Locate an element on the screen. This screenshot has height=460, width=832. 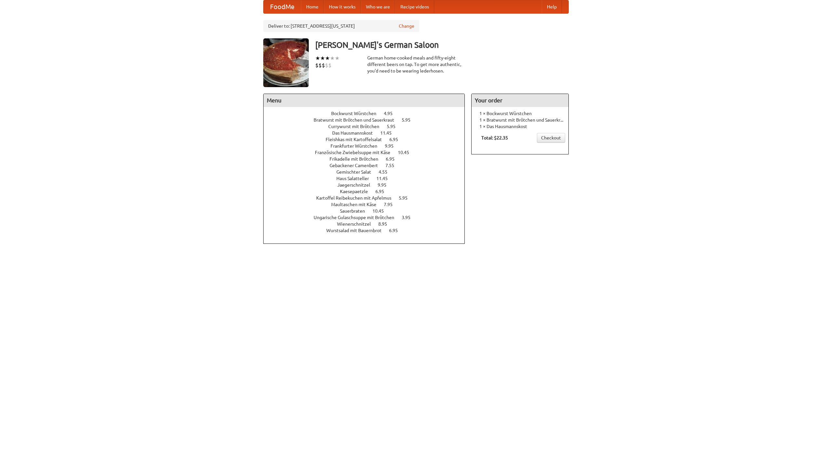
span: Frikadelle mit Brötchen is located at coordinates (357, 159).